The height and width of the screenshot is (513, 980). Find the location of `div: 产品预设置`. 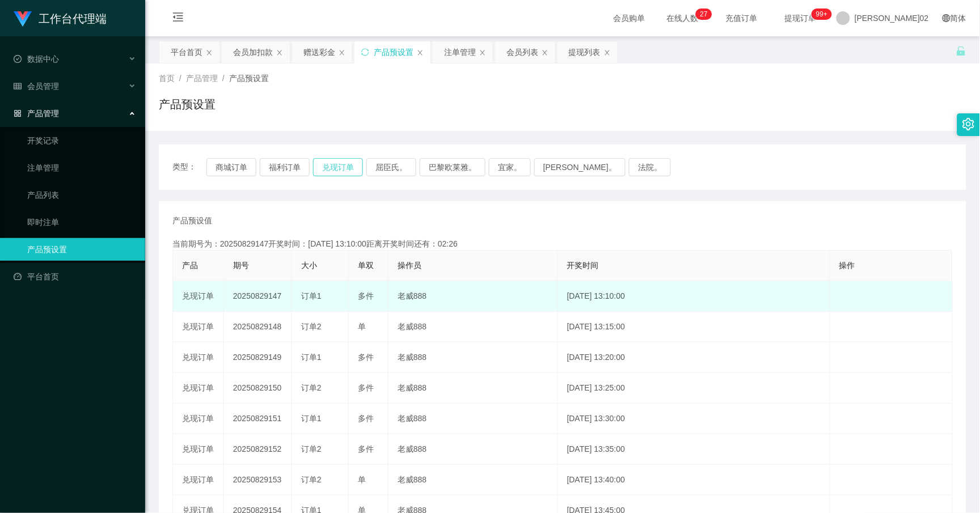

div: 产品预设置 is located at coordinates (393, 52).